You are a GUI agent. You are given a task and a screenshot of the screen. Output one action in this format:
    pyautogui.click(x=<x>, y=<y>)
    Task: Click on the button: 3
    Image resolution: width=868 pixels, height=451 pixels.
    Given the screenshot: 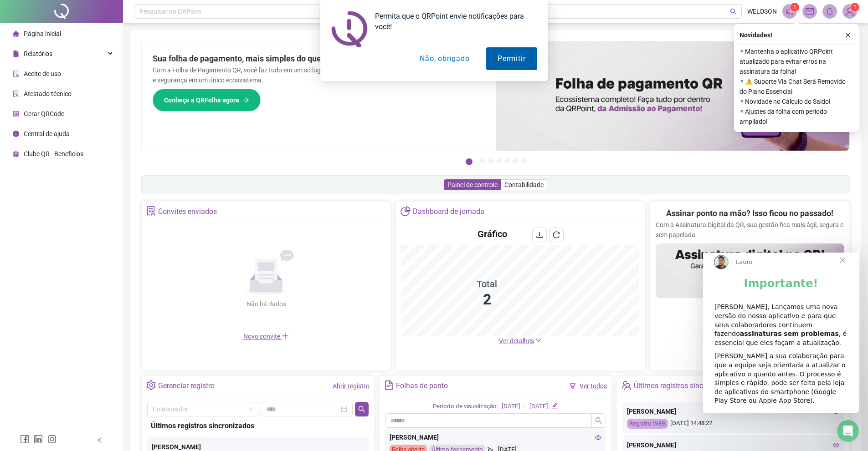 What is the action you would take?
    pyautogui.click(x=490, y=161)
    